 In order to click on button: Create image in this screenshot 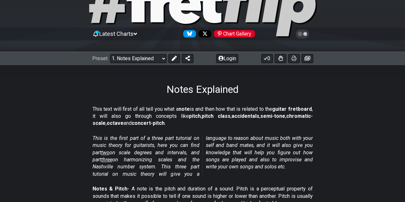, I will do `click(307, 59)`.